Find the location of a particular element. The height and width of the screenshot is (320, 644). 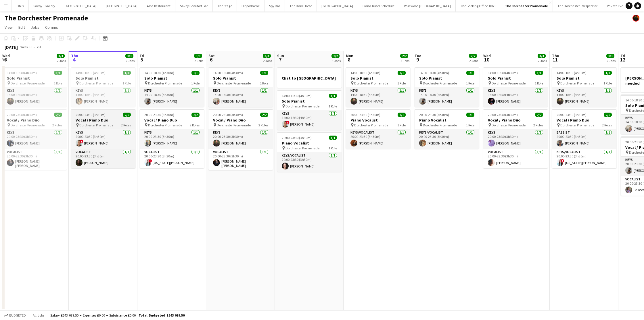

span: Comms is located at coordinates (51, 27).